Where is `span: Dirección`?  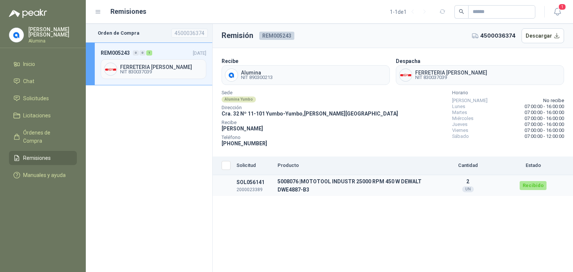
span: Dirección is located at coordinates (309, 108).